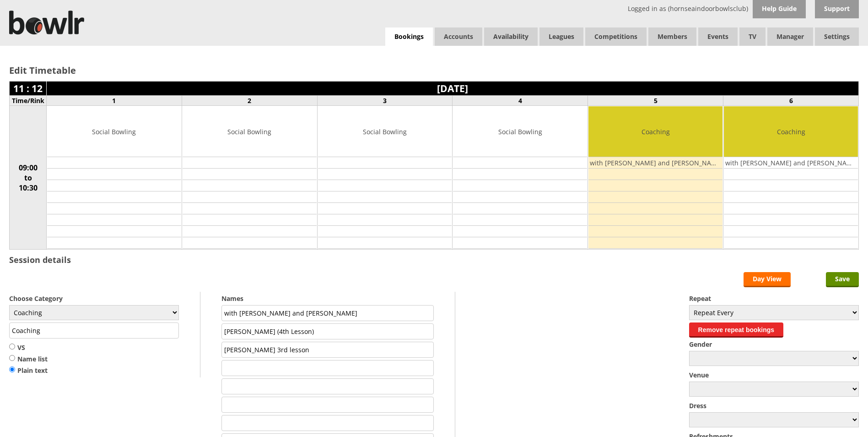 Image resolution: width=868 pixels, height=437 pixels. I want to click on td: 4, so click(520, 101).